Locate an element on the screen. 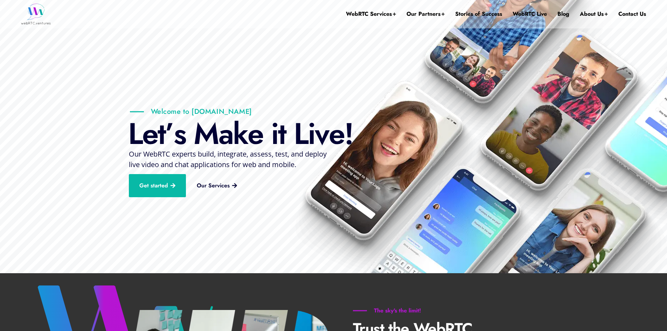 This screenshot has height=331, width=667. div: s is located at coordinates (179, 134).